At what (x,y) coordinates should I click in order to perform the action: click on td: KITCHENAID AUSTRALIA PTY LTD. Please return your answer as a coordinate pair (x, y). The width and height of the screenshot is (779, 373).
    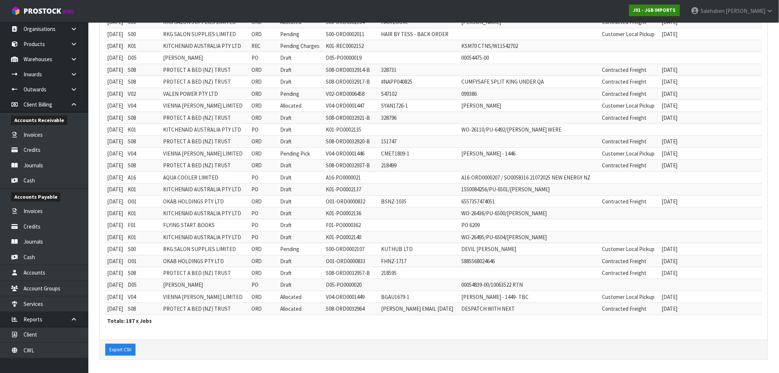
    Looking at the image, I should click on (205, 213).